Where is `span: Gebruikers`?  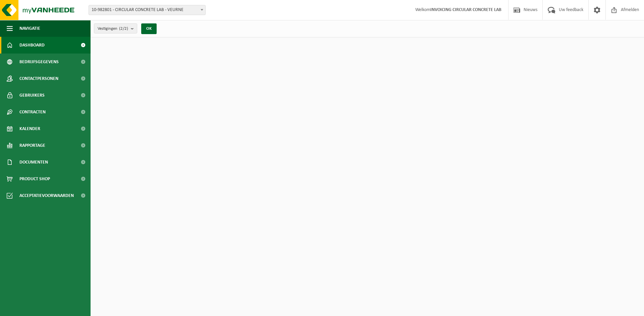 span: Gebruikers is located at coordinates (32, 96).